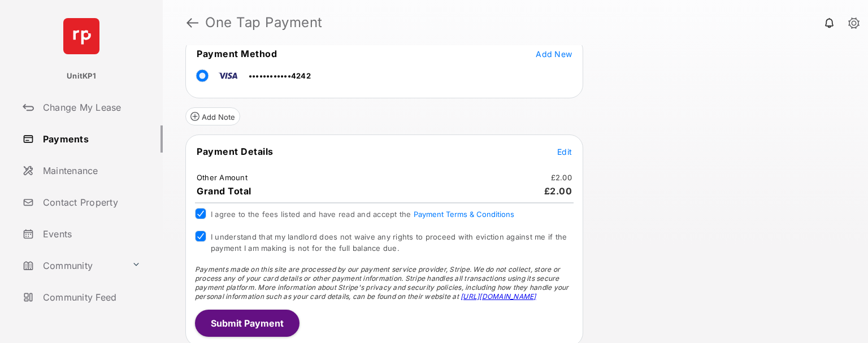  Describe the element at coordinates (72, 266) in the screenshot. I see `a: Community` at that location.